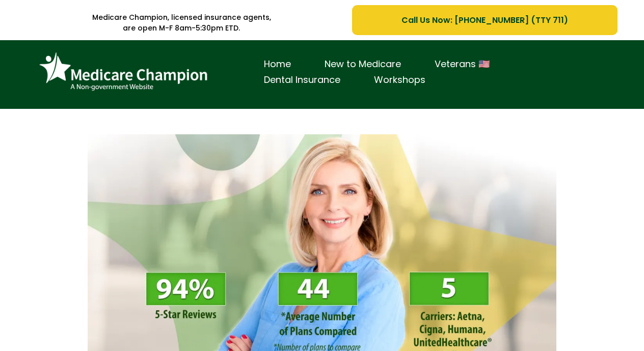  What do you see at coordinates (462, 64) in the screenshot?
I see `a: Veterans 🇺🇸` at bounding box center [462, 64].